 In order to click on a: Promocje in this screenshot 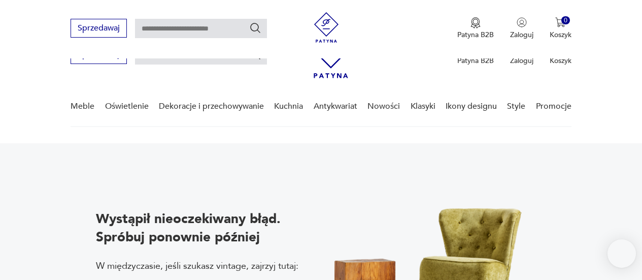, I will do `click(554, 106)`.